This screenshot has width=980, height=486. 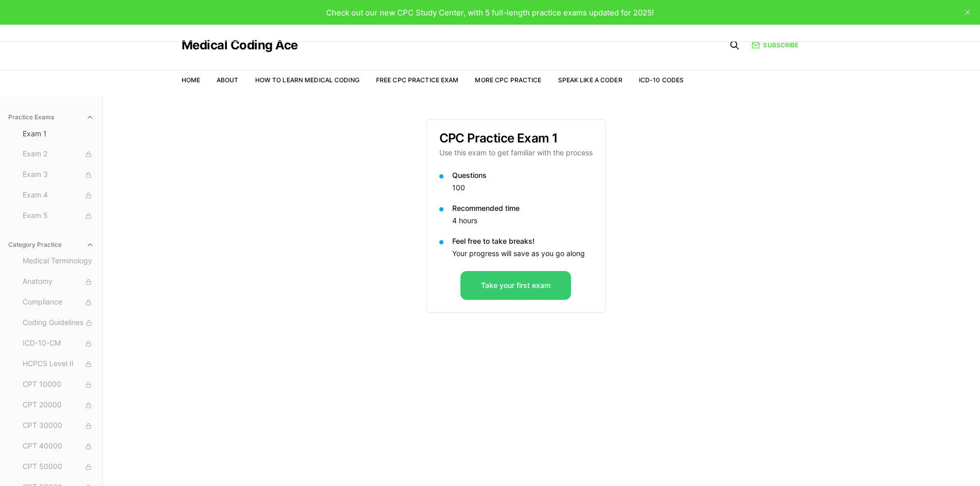 What do you see at coordinates (516, 153) in the screenshot?
I see `p: Use this exam to get familiar with the process` at bounding box center [516, 153].